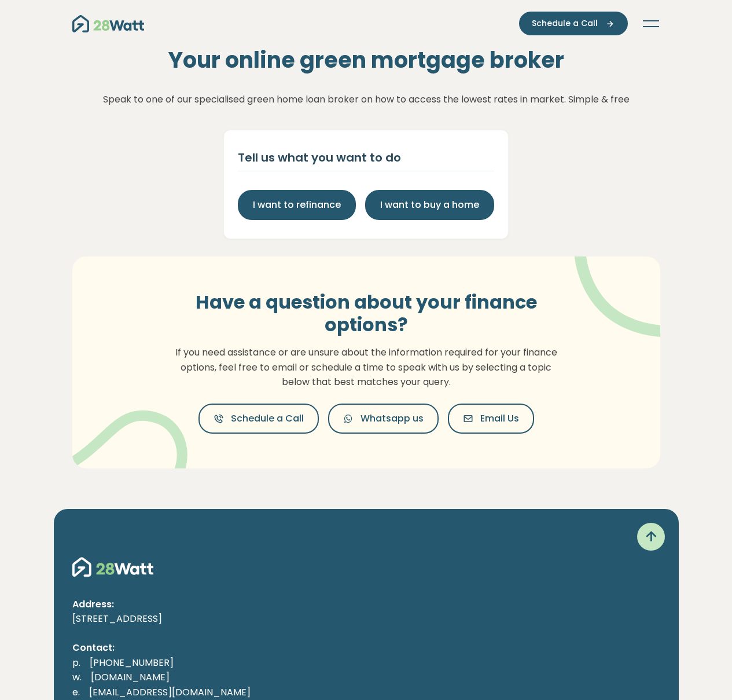 This screenshot has width=732, height=700. What do you see at coordinates (367, 23) in the screenshot?
I see `nav: Main navigation` at bounding box center [367, 23].